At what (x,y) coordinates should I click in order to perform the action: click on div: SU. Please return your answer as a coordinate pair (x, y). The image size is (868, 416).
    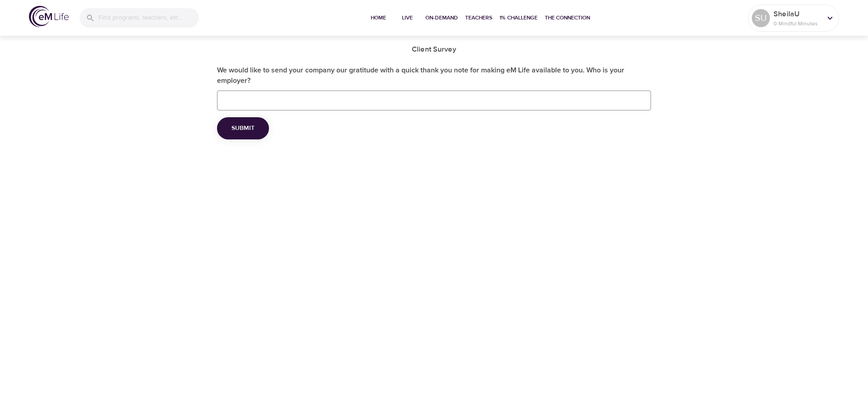
    Looking at the image, I should click on (761, 18).